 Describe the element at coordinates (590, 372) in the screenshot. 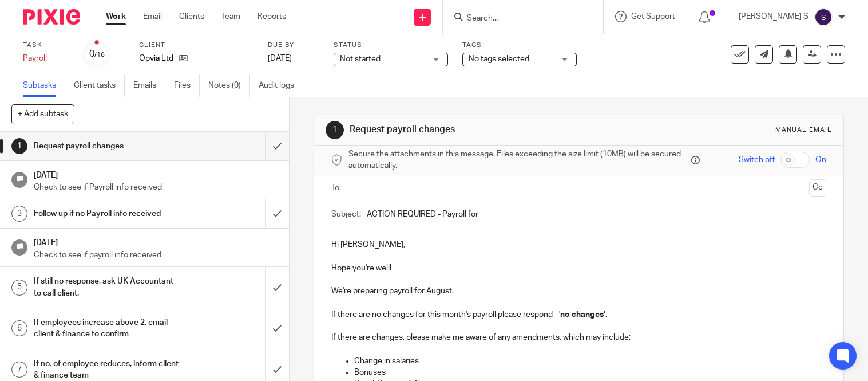

I see `p: Bonuses` at that location.